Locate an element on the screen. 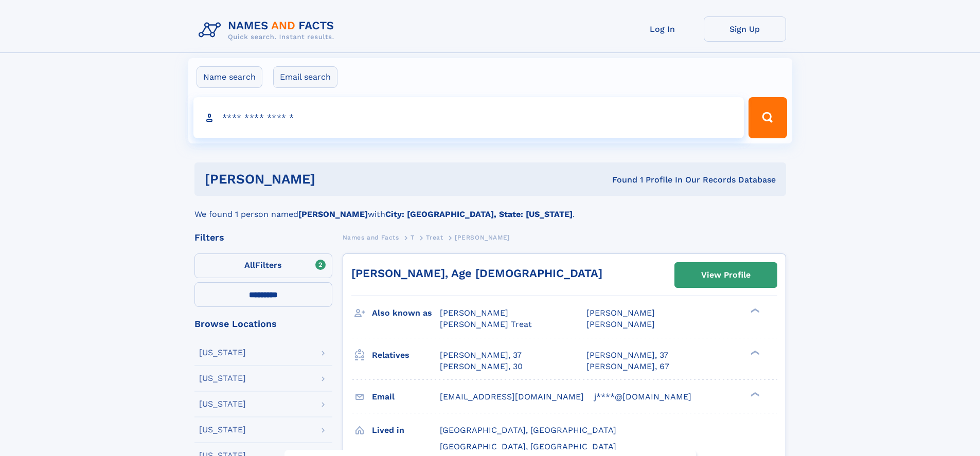 The width and height of the screenshot is (980, 456). div: We found 1 person named with . is located at coordinates (490, 208).